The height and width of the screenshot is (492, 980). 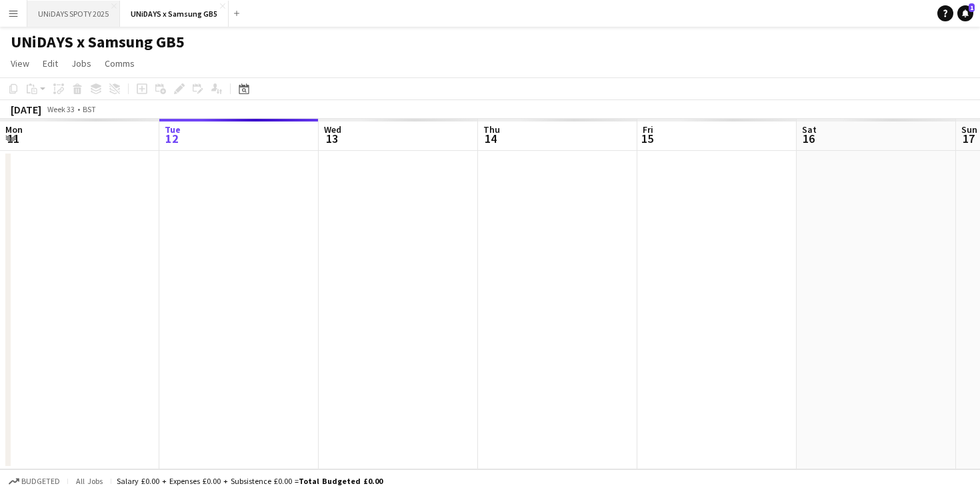 What do you see at coordinates (82, 63) in the screenshot?
I see `a: Jobs` at bounding box center [82, 63].